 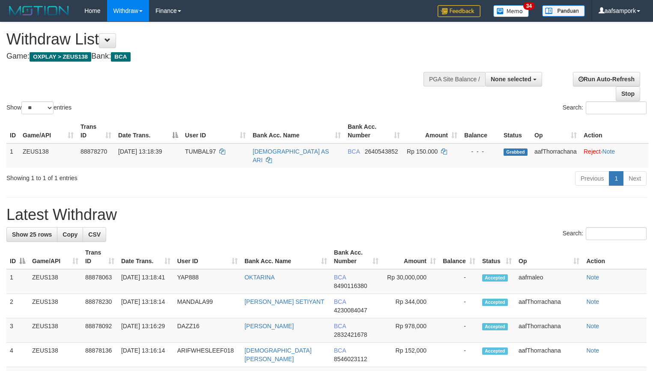 What do you see at coordinates (351, 310) in the screenshot?
I see `span: Copy 4230084047 to clipboard` at bounding box center [351, 310].